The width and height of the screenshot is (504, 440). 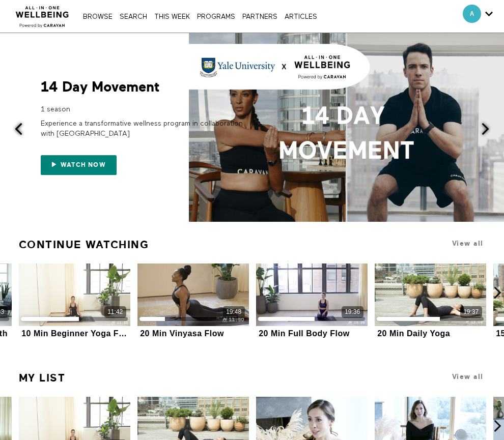 What do you see at coordinates (413, 333) in the screenshot?
I see `div: 20 Min Daily Yoga` at bounding box center [413, 333].